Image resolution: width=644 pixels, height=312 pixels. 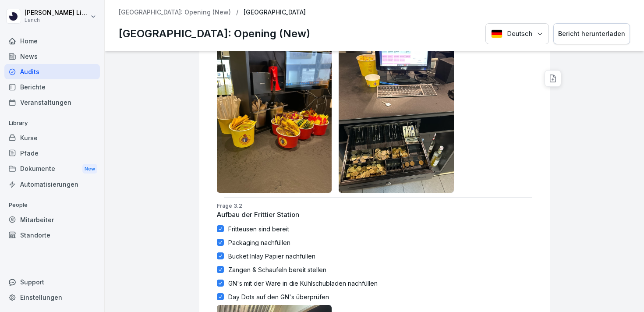 What do you see at coordinates (52, 87) in the screenshot?
I see `div: Berichte` at bounding box center [52, 87].